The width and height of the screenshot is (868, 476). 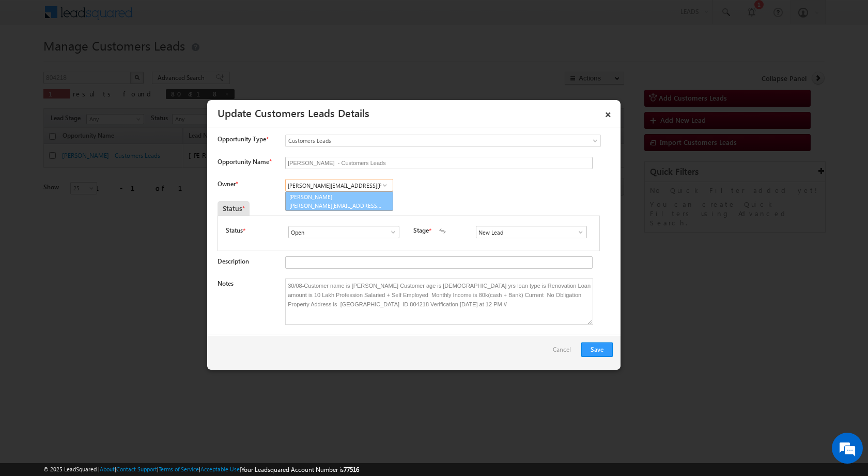 I want to click on span: Opportunity Type, so click(x=242, y=139).